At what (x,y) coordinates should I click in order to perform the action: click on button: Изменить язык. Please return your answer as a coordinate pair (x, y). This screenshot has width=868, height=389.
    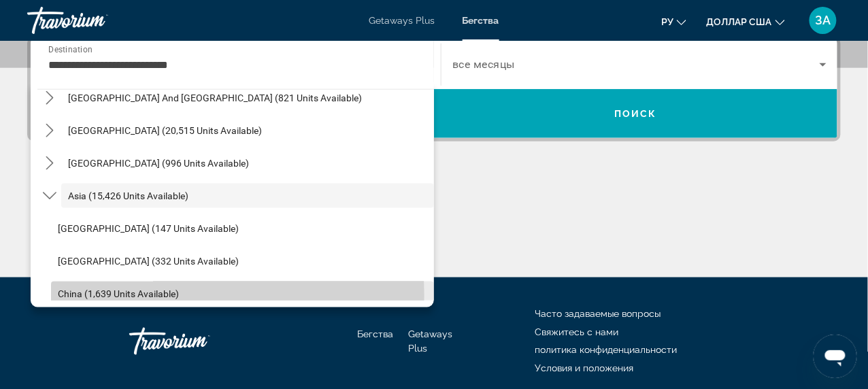
    Looking at the image, I should click on (673, 21).